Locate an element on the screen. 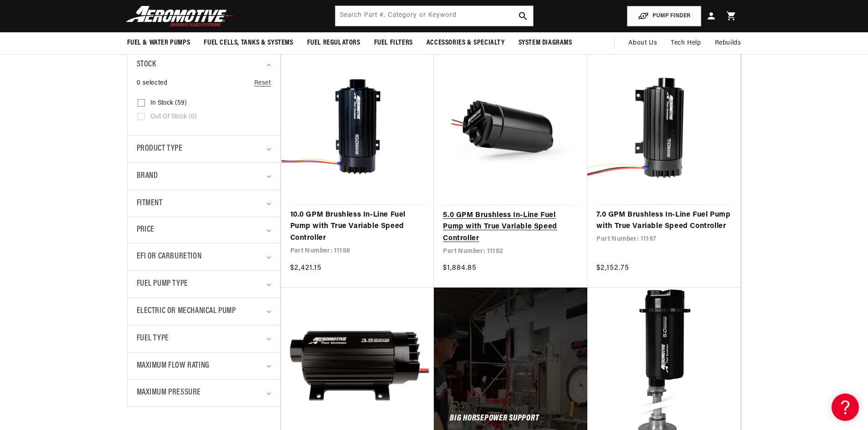 This screenshot has width=868, height=430. summary: Brand (0 selected) is located at coordinates (204, 177).